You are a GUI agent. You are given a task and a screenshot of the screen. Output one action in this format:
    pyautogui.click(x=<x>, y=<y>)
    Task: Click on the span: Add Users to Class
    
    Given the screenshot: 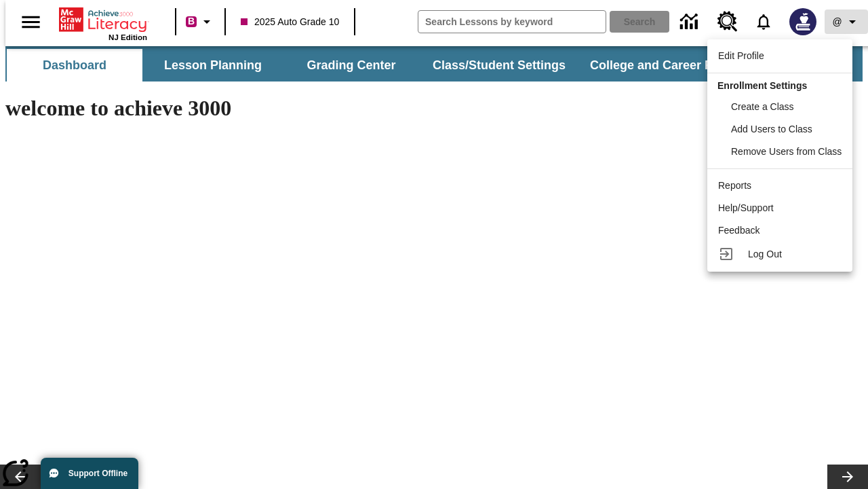 What is the action you would take?
    pyautogui.click(x=772, y=129)
    